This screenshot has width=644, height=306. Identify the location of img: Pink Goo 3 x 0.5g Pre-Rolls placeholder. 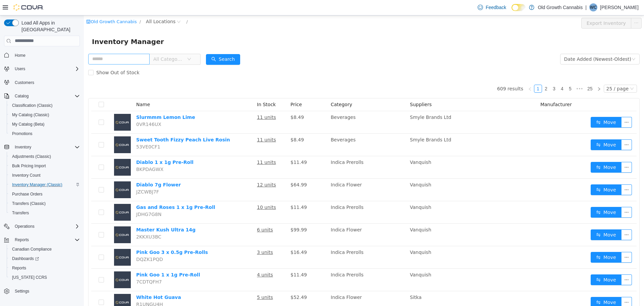
(39, 242).